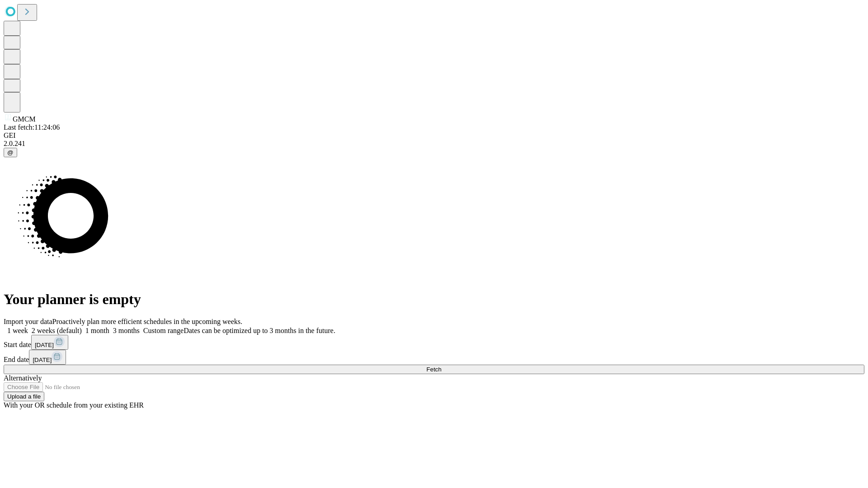  Describe the element at coordinates (259, 331) in the screenshot. I see `span: Dates can be optimized up to 3 months in the future.` at that location.